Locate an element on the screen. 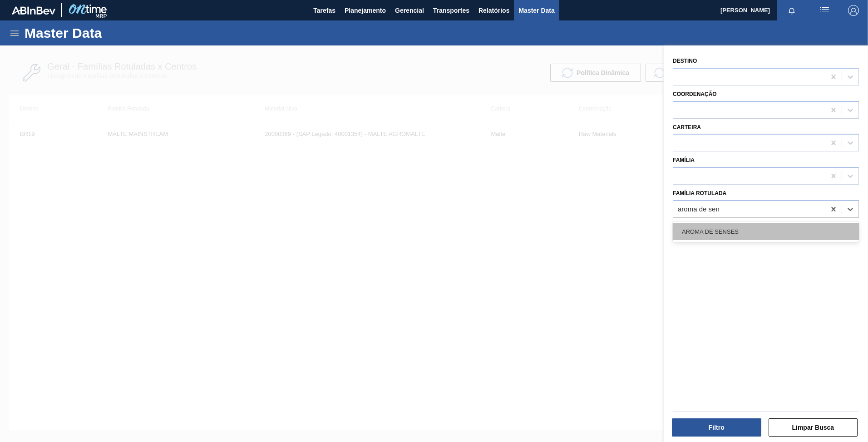  span: Relatórios is located at coordinates (494, 10).